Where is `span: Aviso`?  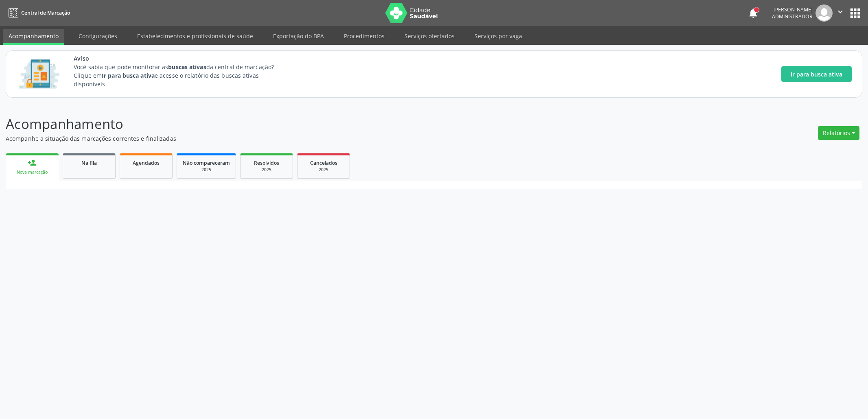 span: Aviso is located at coordinates (181, 58).